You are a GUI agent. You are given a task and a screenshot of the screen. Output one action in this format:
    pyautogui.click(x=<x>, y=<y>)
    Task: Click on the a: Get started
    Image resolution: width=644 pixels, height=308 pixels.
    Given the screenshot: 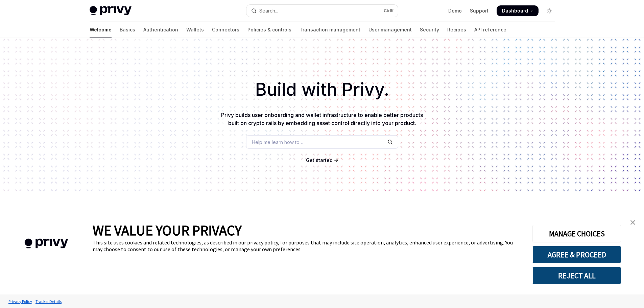 What is the action you would take?
    pyautogui.click(x=319, y=160)
    